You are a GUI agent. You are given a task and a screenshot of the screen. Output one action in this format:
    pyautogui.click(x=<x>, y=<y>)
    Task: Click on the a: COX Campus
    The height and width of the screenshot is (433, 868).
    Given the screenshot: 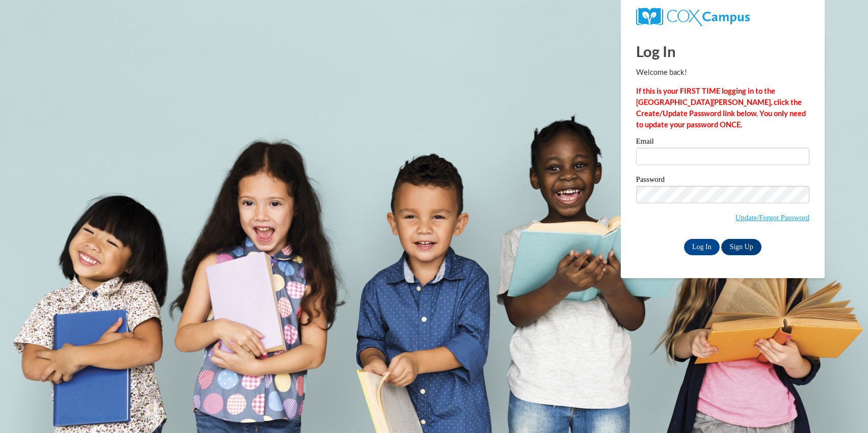 What is the action you would take?
    pyautogui.click(x=692, y=16)
    